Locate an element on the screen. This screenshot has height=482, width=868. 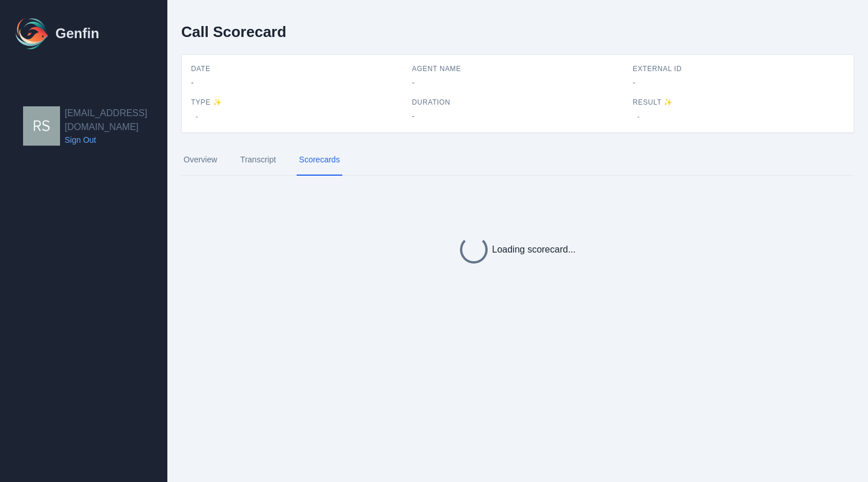
span: External ID is located at coordinates (738, 69).